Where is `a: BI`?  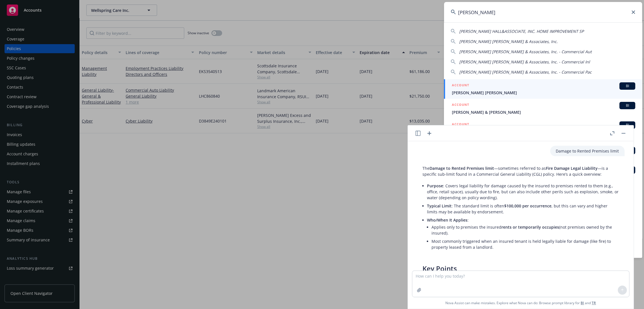 a: BI is located at coordinates (583, 303).